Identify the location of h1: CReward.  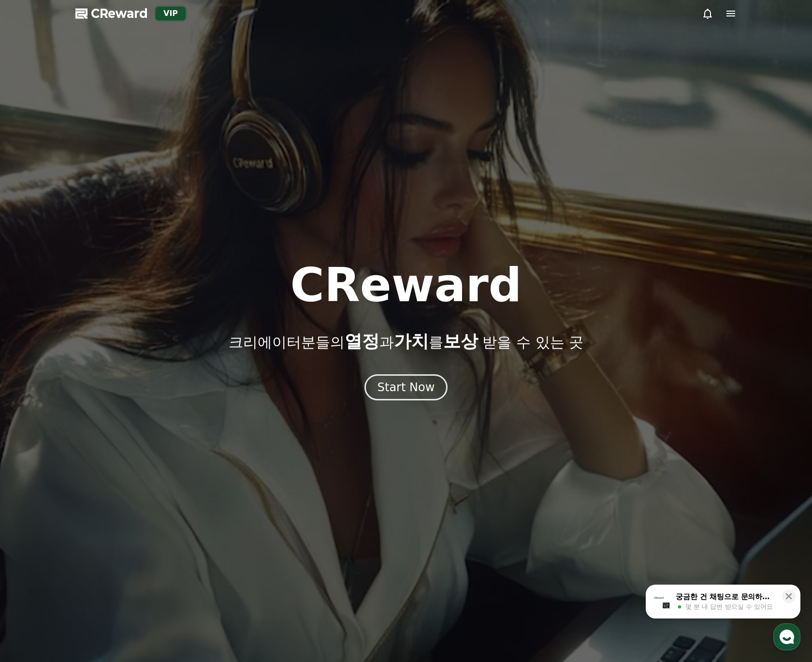
(406, 285).